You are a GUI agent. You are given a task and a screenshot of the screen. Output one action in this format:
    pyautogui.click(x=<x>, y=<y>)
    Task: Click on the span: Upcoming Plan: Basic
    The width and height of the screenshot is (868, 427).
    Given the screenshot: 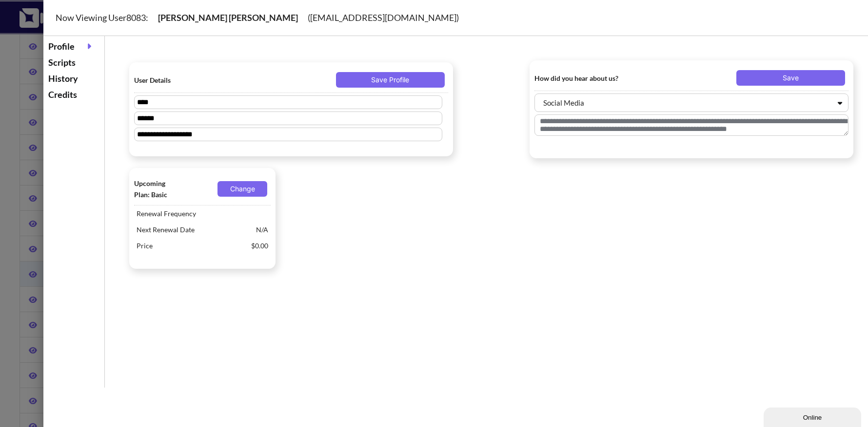 What is the action you would take?
    pyautogui.click(x=154, y=189)
    